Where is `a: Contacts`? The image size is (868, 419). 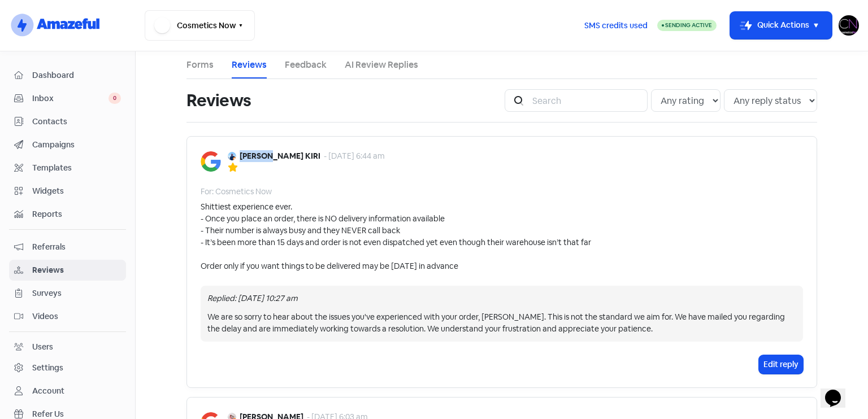 a: Contacts is located at coordinates (68, 121).